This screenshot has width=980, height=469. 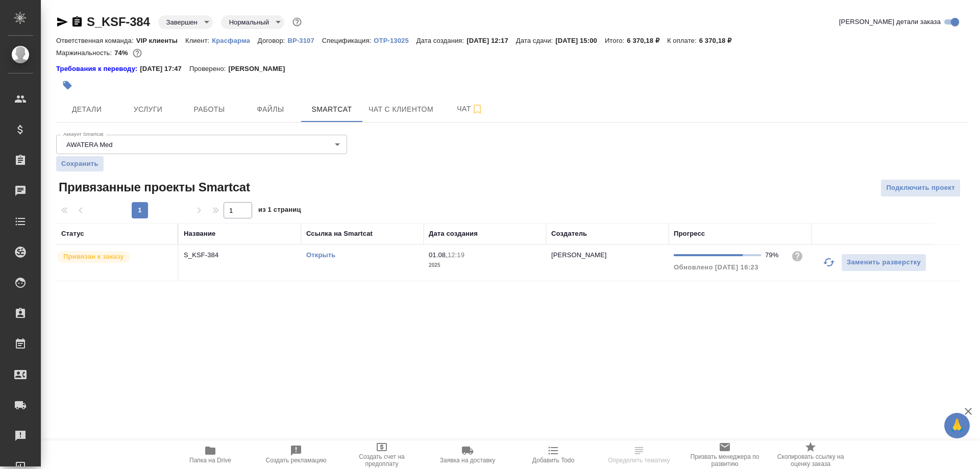 What do you see at coordinates (304, 41) in the screenshot?
I see `p: ВР-3107` at bounding box center [304, 41].